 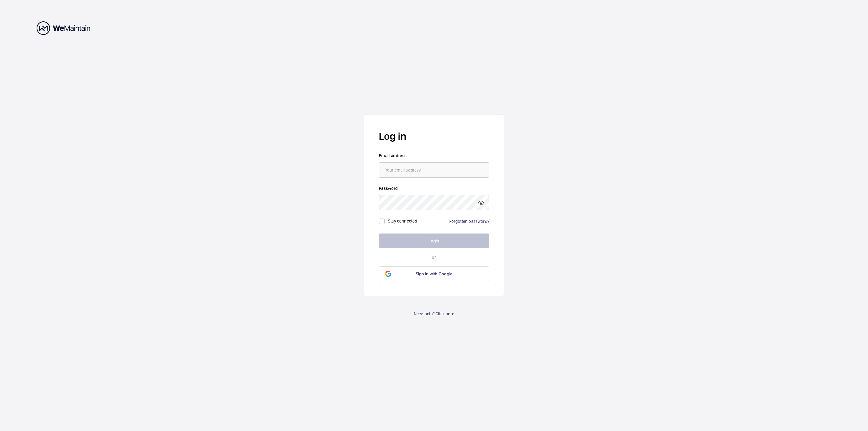 I want to click on label: Email address, so click(x=434, y=156).